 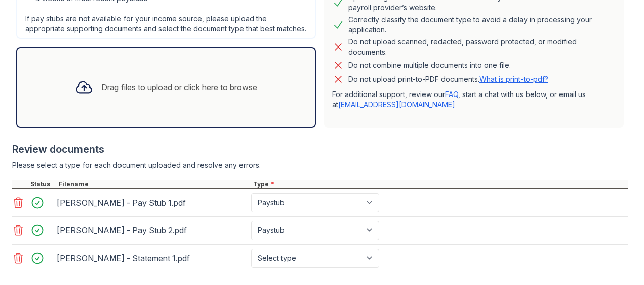 I want to click on div: Drag files to upload or click here to browse, so click(x=179, y=87).